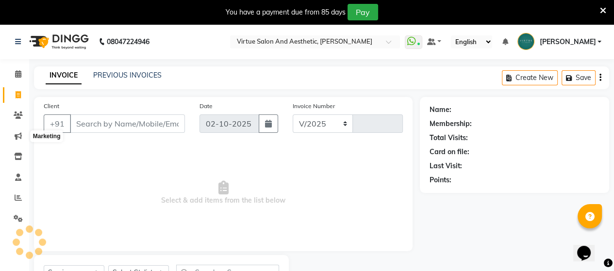  Describe the element at coordinates (362, 12) in the screenshot. I see `button: Pay` at that location.